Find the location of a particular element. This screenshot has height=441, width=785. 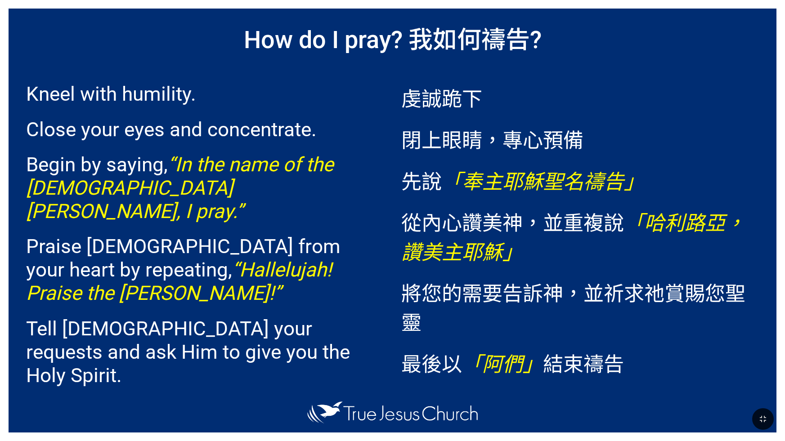

p: 虔誠跪下 is located at coordinates (580, 97).